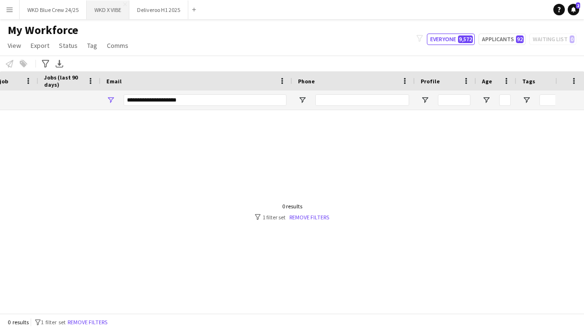 This screenshot has width=584, height=330. What do you see at coordinates (40, 45) in the screenshot?
I see `span: Export` at bounding box center [40, 45].